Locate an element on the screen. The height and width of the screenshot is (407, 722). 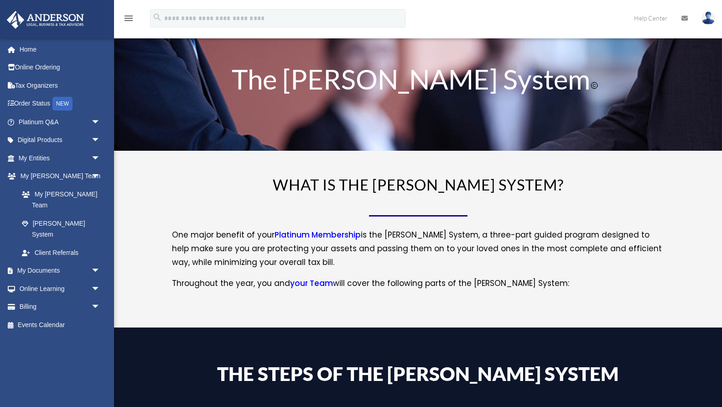
a: menu is located at coordinates (129, 20).